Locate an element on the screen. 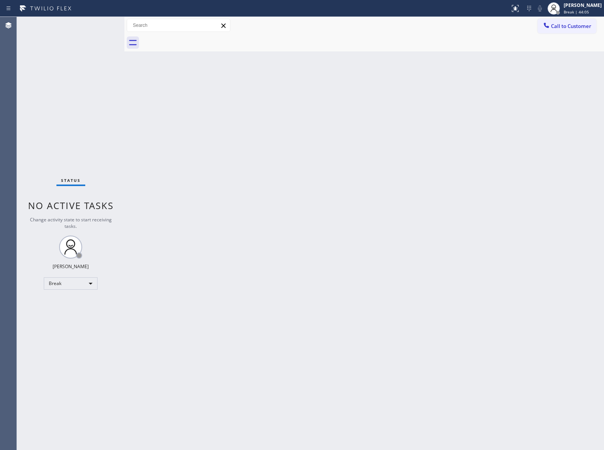 The width and height of the screenshot is (604, 450). button: Call to Customer is located at coordinates (567, 26).